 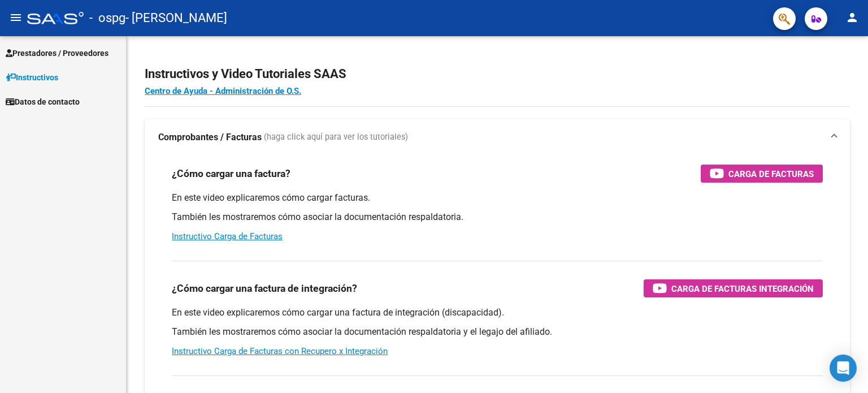 What do you see at coordinates (57, 53) in the screenshot?
I see `span: Prestadores / Proveedores` at bounding box center [57, 53].